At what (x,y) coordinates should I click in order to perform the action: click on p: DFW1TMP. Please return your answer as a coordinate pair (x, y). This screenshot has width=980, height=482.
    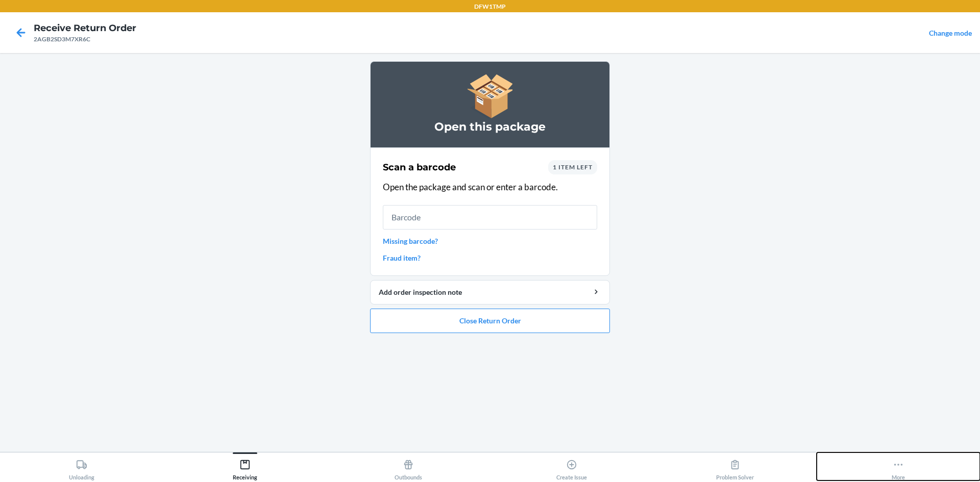
    Looking at the image, I should click on (490, 7).